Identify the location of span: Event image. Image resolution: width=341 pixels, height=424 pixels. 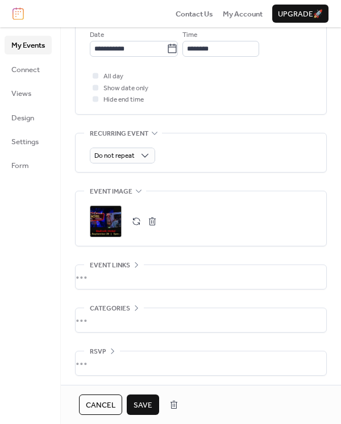
(111, 192).